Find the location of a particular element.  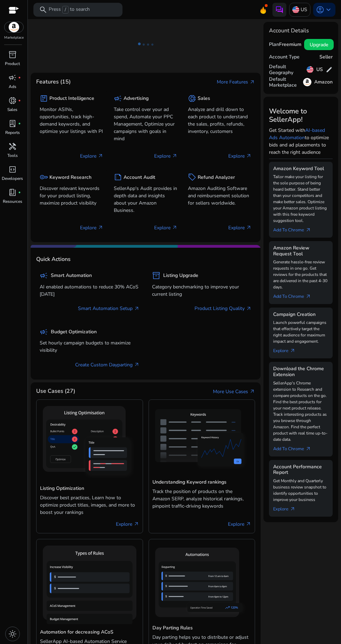

h5: Account Performance Report is located at coordinates (300, 470).